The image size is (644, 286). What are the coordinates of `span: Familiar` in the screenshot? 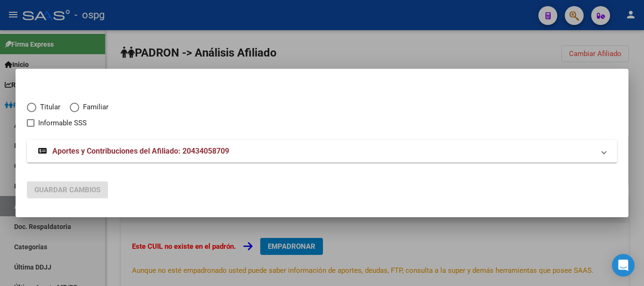 It's located at (94, 107).